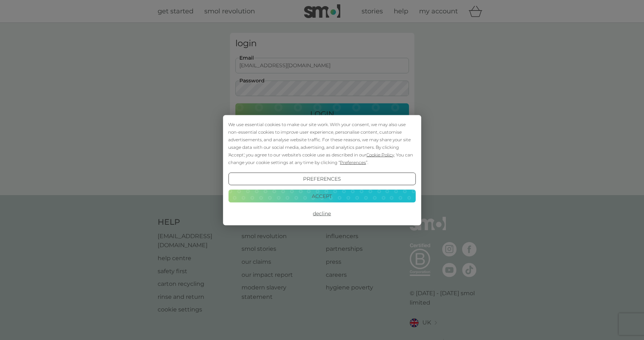 Image resolution: width=644 pixels, height=340 pixels. I want to click on button: Decline, so click(322, 213).